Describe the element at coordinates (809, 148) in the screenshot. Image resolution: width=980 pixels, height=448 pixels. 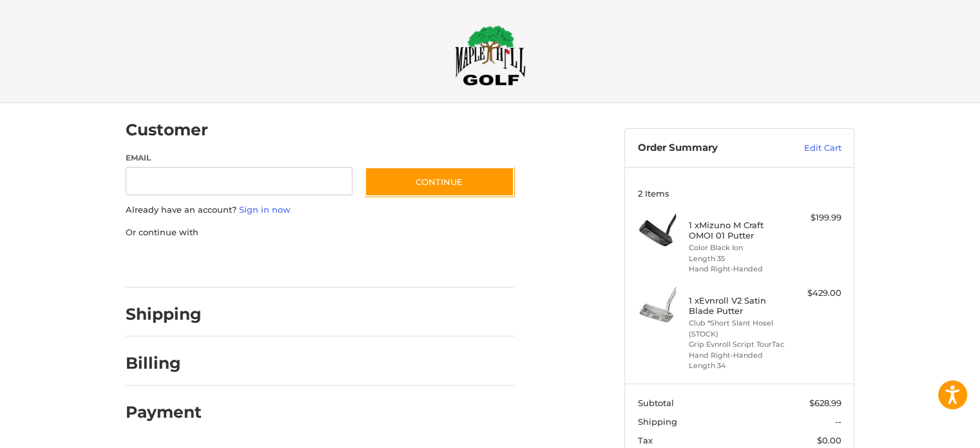
I see `a: Edit Cart` at that location.